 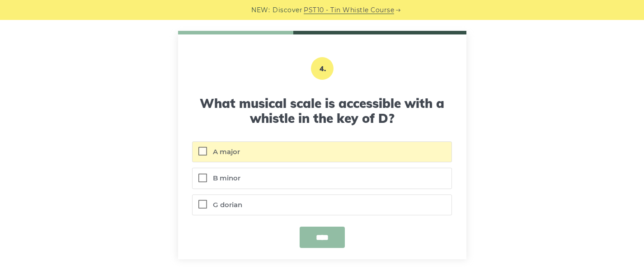 What do you see at coordinates (322, 68) in the screenshot?
I see `p: 4.` at bounding box center [322, 68].